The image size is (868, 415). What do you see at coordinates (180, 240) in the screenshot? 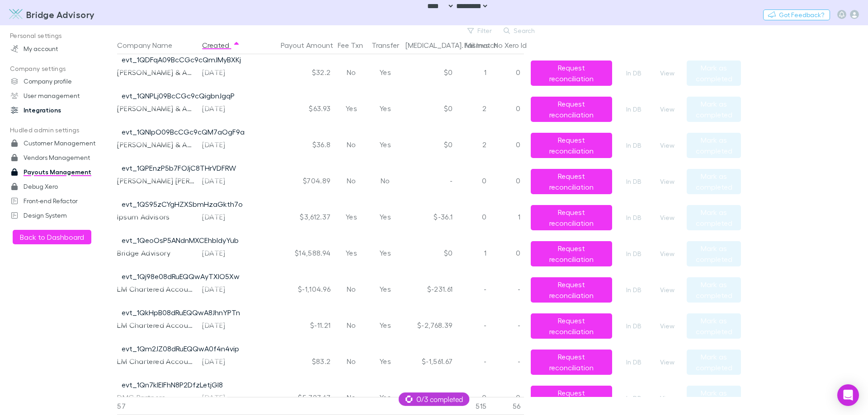
I see `a: evt_1QeoOsP5ANdnMXCEhbldyYub` at bounding box center [180, 240].